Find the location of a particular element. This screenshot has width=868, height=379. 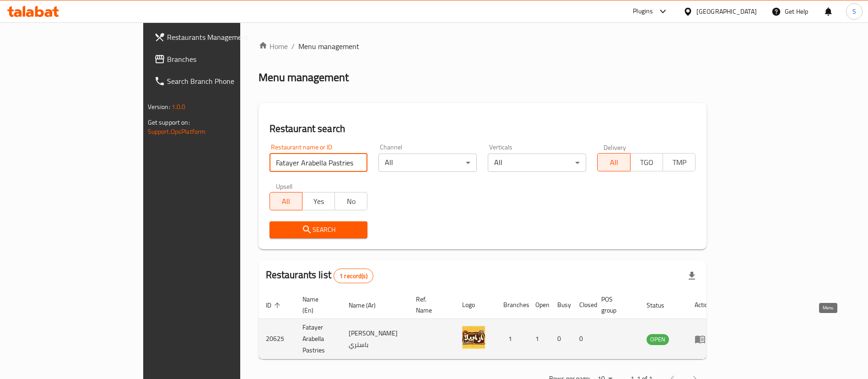

button: Yes is located at coordinates (318, 201).